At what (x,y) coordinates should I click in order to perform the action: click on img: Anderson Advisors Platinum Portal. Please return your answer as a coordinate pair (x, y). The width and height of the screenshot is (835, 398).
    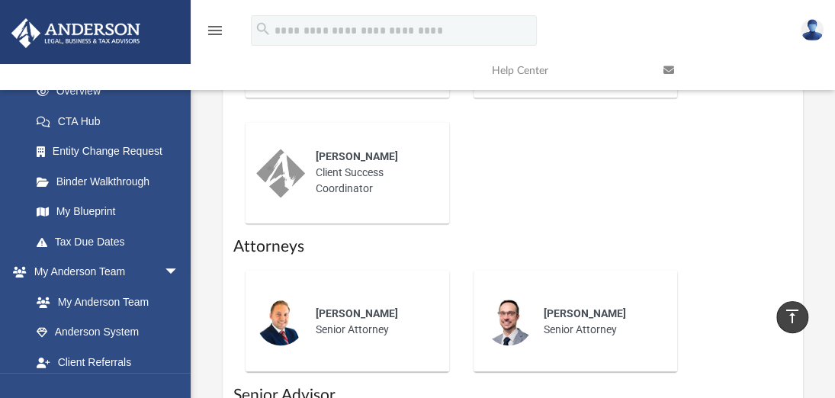
    Looking at the image, I should click on (76, 33).